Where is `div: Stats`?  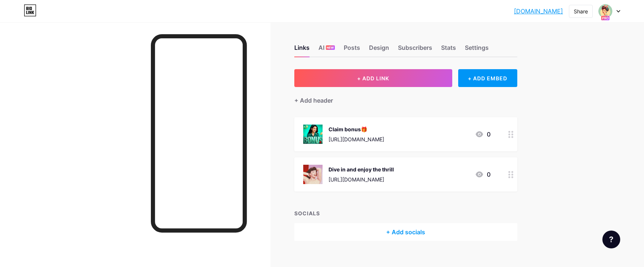
div: Stats is located at coordinates (449, 50).